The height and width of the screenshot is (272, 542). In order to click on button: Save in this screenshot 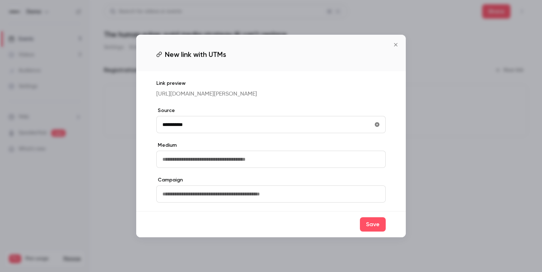, I will do `click(373, 225)`.